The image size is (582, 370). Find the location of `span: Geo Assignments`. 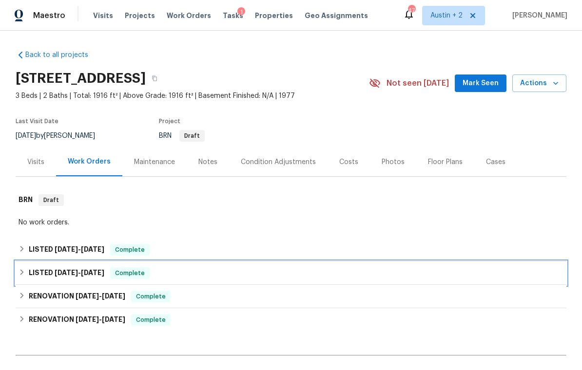

span: Geo Assignments is located at coordinates (336, 16).